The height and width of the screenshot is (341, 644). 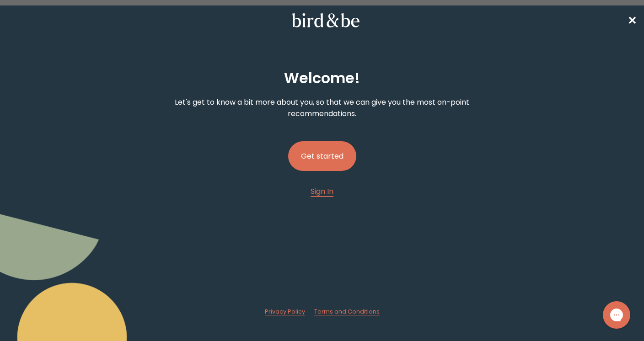 What do you see at coordinates (285, 312) in the screenshot?
I see `a: Privacy Policy` at bounding box center [285, 312].